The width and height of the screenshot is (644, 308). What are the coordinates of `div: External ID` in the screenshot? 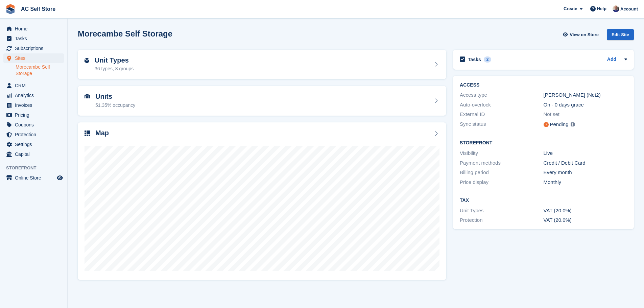 It's located at (501, 114).